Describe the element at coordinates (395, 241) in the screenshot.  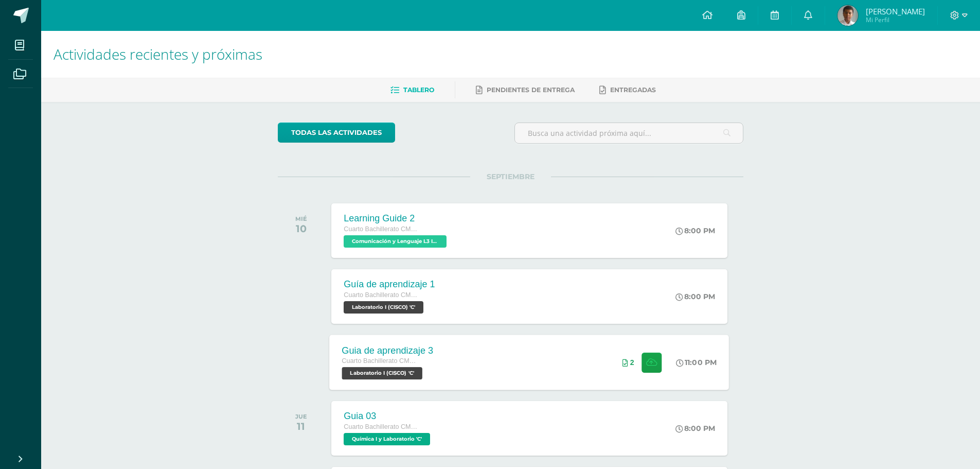
I see `span: Comunicación y Lenguaje L3 Inglés 'C'` at that location.